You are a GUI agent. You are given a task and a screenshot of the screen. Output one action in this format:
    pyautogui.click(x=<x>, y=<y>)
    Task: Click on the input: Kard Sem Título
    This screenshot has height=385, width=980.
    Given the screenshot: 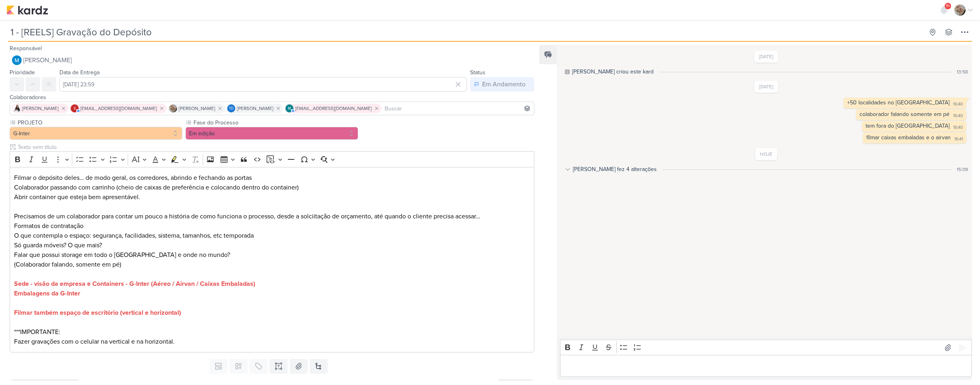 What is the action you would take?
    pyautogui.click(x=466, y=32)
    